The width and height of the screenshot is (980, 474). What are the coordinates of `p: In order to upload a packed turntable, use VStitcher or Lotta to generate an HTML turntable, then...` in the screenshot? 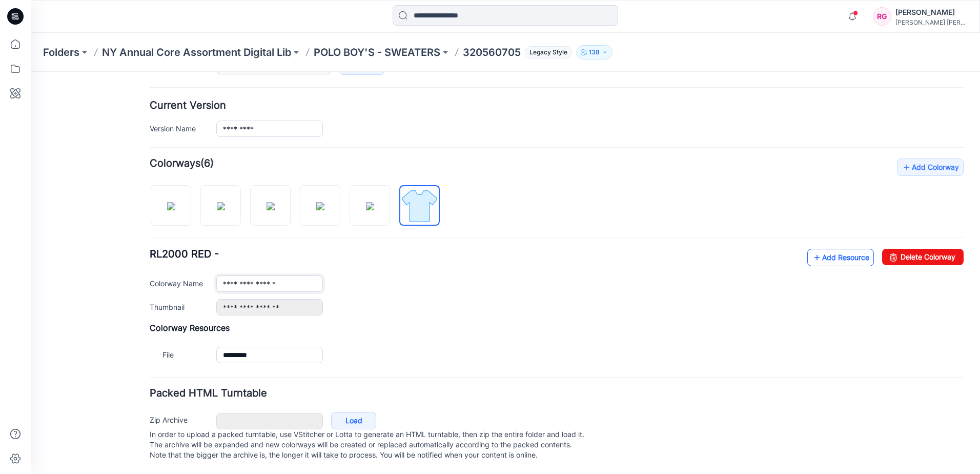 It's located at (526, 373).